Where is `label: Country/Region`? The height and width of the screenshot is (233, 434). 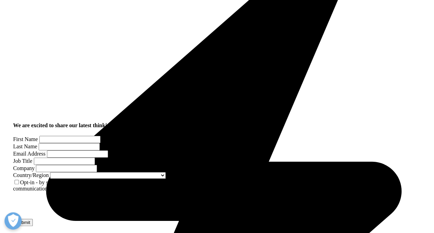
label: Country/Region is located at coordinates (31, 175).